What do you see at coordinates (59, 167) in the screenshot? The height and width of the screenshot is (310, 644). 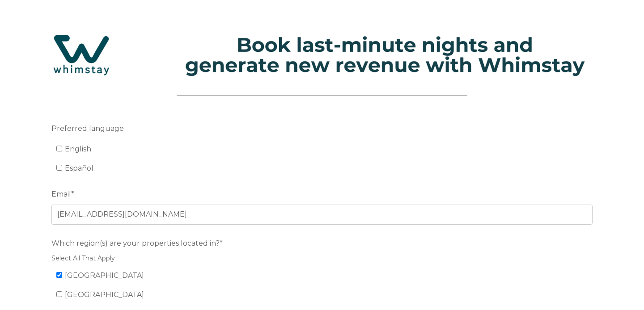 I see `input: Español` at bounding box center [59, 167].